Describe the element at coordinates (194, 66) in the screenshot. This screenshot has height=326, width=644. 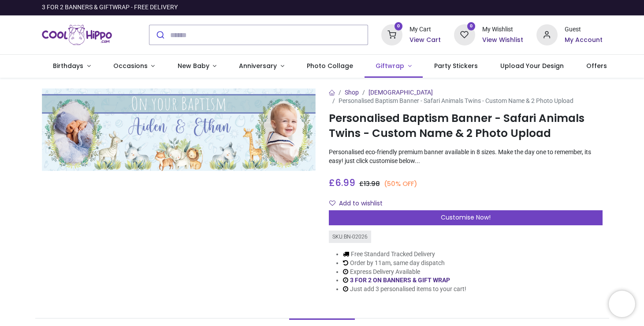
I see `span: New Baby` at that location.